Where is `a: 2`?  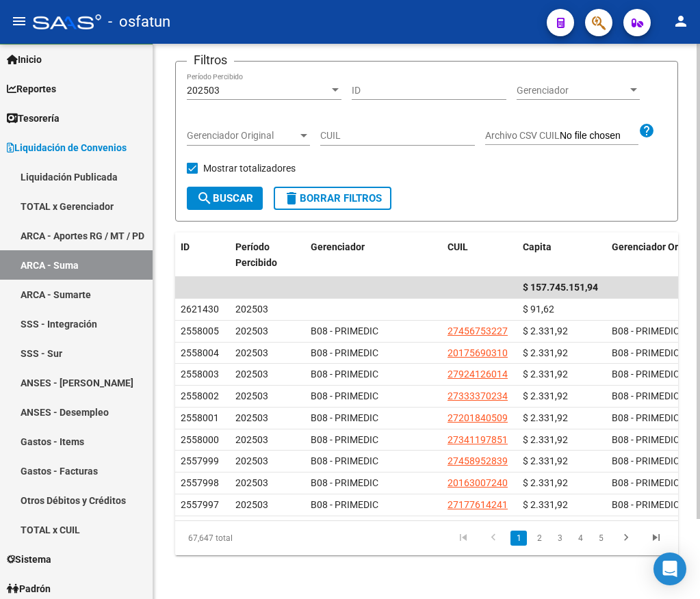 a: 2 is located at coordinates (539, 538).